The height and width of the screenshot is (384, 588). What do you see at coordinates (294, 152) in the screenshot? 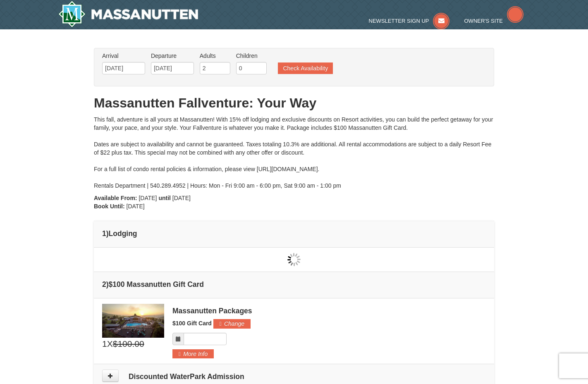
I see `div: This fall, adventure is all yours at Massanutten! With 15% off lodging and exclusive discounts on...` at bounding box center [294, 152].